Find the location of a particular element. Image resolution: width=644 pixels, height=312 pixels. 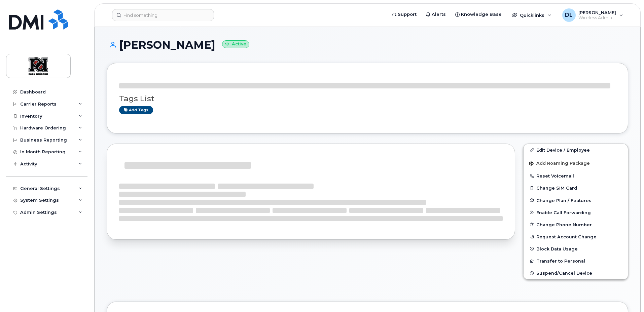

button: Change Phone Number is located at coordinates (576, 225).